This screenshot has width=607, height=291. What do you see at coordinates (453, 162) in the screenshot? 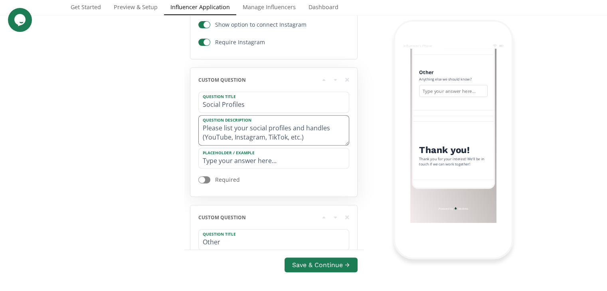
I see `div: Thank you for your interest! We’ll be in touch if we can work together!` at bounding box center [453, 162].